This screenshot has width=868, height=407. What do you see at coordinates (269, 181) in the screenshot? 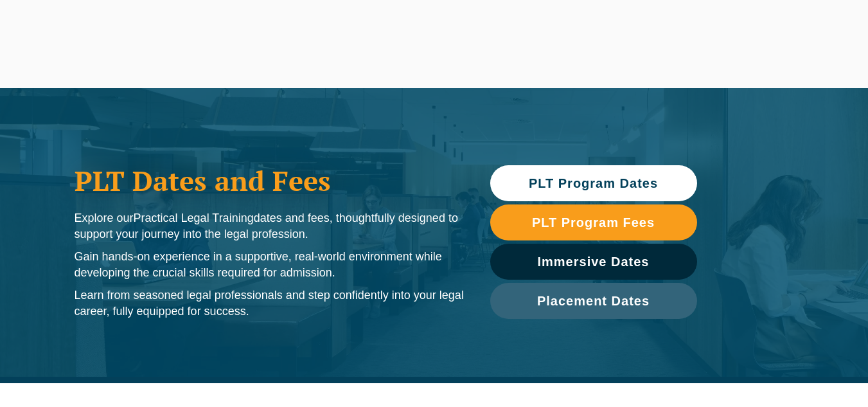
I see `h1: PLT Dates and Fees` at bounding box center [269, 181].